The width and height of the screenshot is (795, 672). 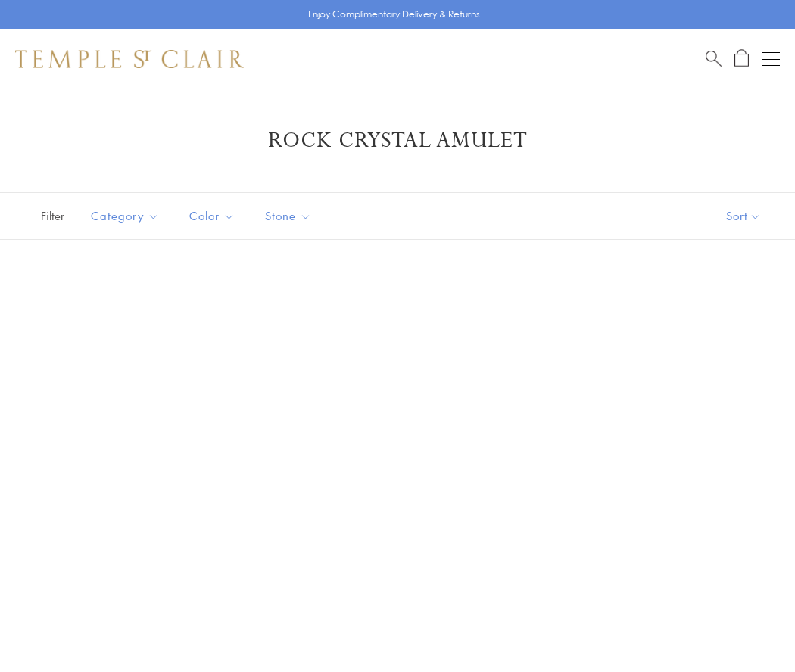 What do you see at coordinates (742, 58) in the screenshot?
I see `a: Open Shopping Bag` at bounding box center [742, 58].